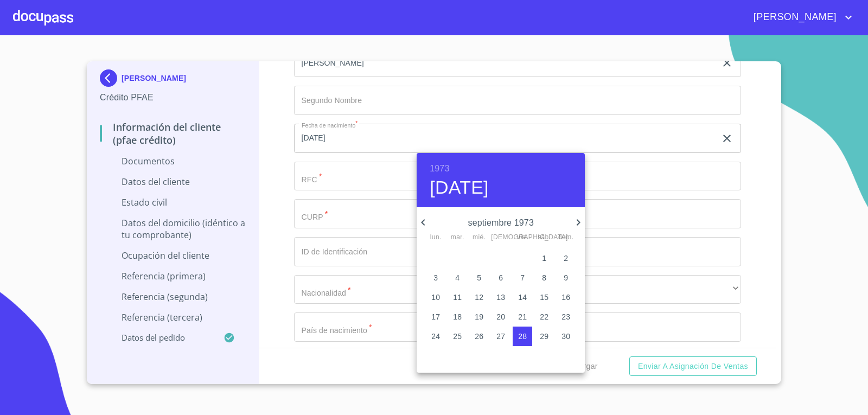 The width and height of the screenshot is (868, 415). Describe the element at coordinates (439, 169) in the screenshot. I see `button: 1973` at that location.